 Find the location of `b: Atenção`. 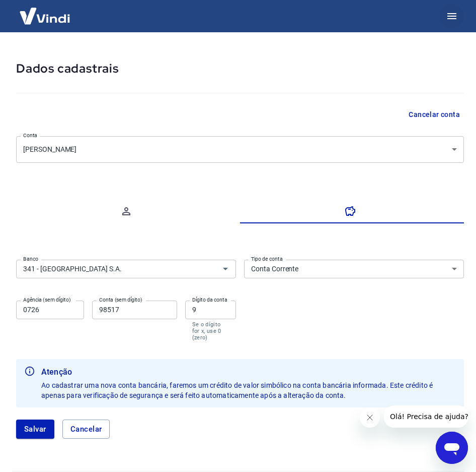

b: Atenção is located at coordinates (248, 372).